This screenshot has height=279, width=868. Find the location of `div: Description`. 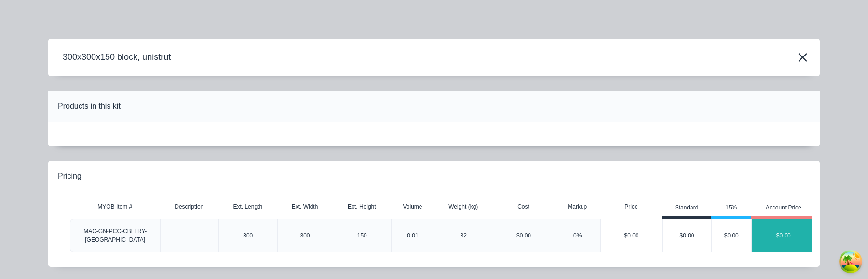

div: Description is located at coordinates (189, 206).